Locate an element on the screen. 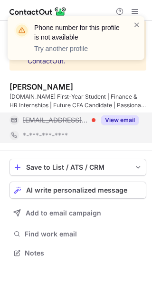 The height and width of the screenshot is (286, 152). button: AI write personalized message is located at coordinates (78, 190).